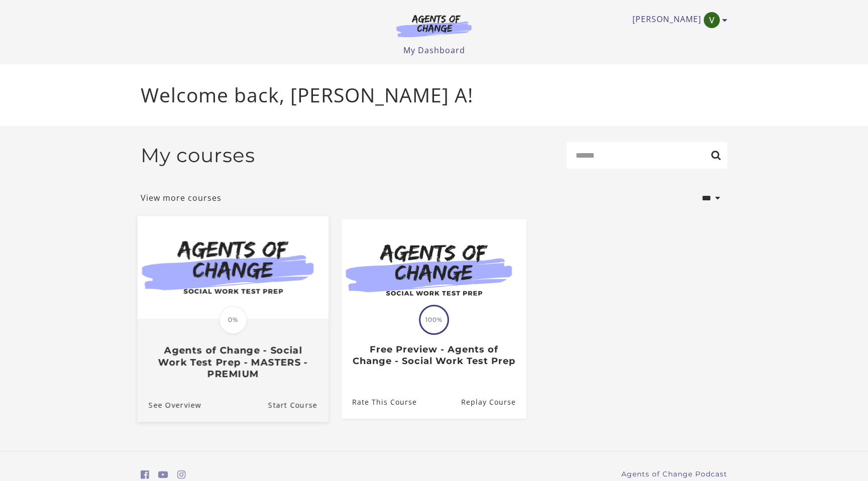 The width and height of the screenshot is (868, 481). Describe the element at coordinates (677, 20) in the screenshot. I see `a: Toggle menu` at that location.